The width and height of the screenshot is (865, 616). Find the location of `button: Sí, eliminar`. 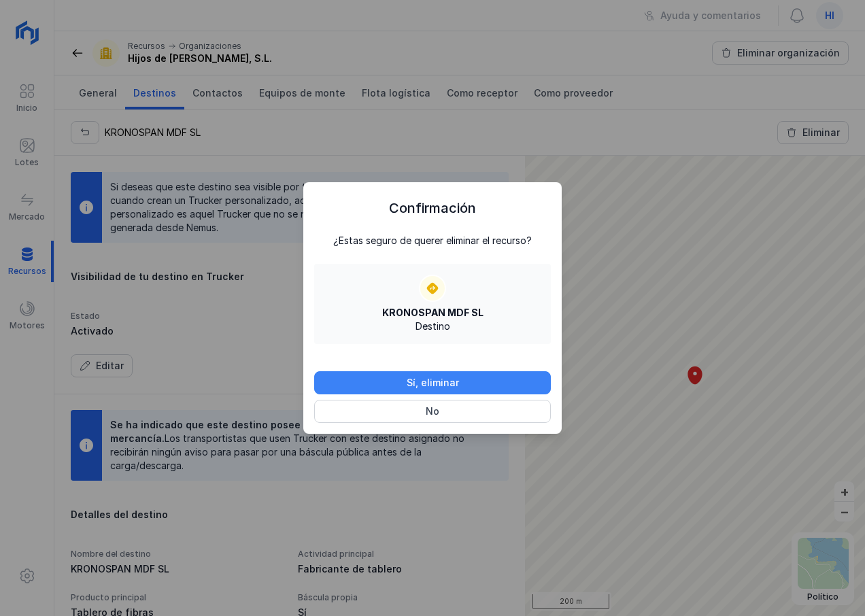

button: Sí, eliminar is located at coordinates (432, 382).